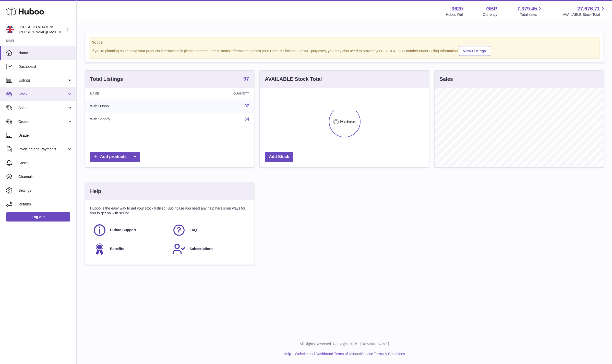  Describe the element at coordinates (115, 157) in the screenshot. I see `a: Add products` at that location.